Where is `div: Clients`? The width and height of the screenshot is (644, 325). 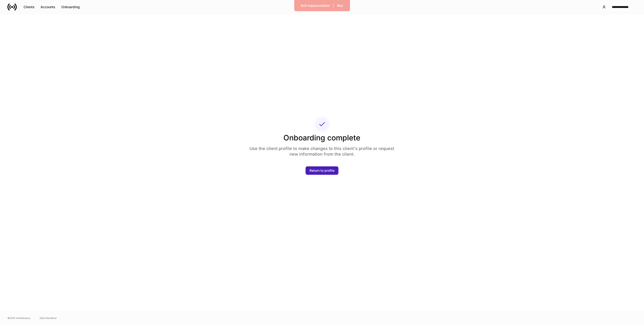
div: Clients is located at coordinates (29, 7).